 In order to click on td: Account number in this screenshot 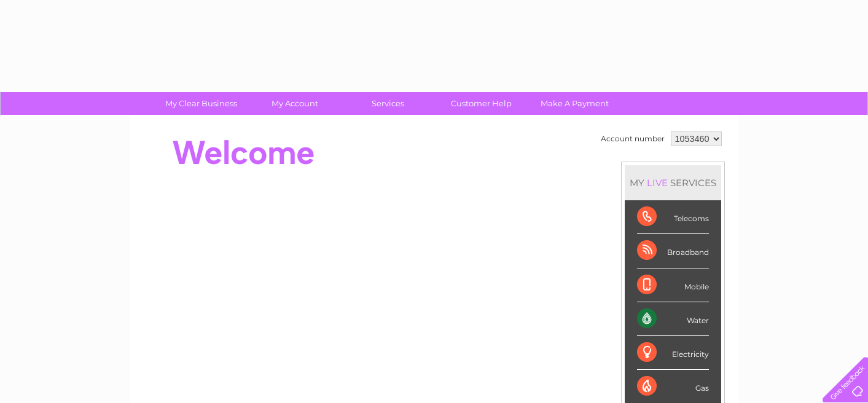, I will do `click(633, 139)`.